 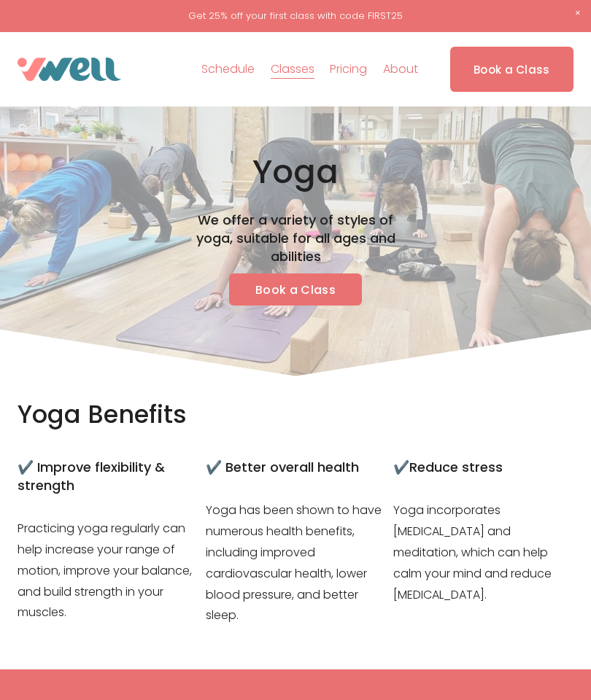 I want to click on span: About, so click(x=401, y=69).